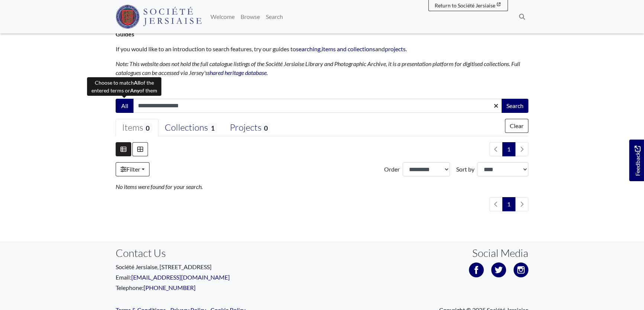 The image size is (644, 310). I want to click on div: Projects, so click(250, 128).